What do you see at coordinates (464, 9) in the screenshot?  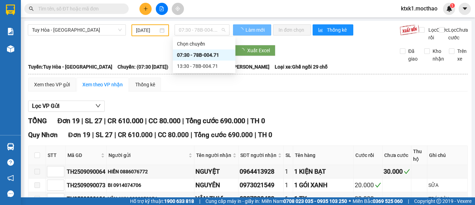 I see `button: caret-down` at bounding box center [464, 9].